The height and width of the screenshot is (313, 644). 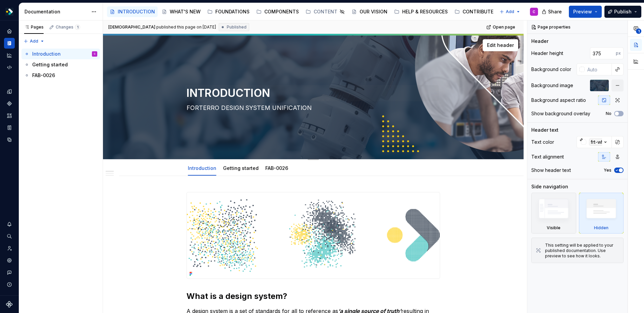 What do you see at coordinates (555, 12) in the screenshot?
I see `span: Share` at bounding box center [555, 12].